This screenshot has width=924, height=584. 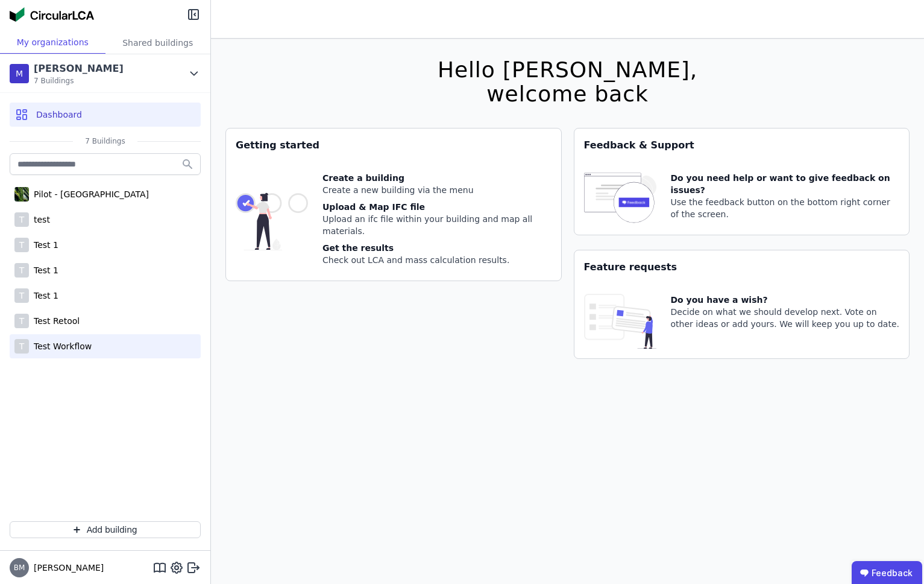 I want to click on div: Upload an ifc file within your building and map all materials., so click(x=437, y=225).